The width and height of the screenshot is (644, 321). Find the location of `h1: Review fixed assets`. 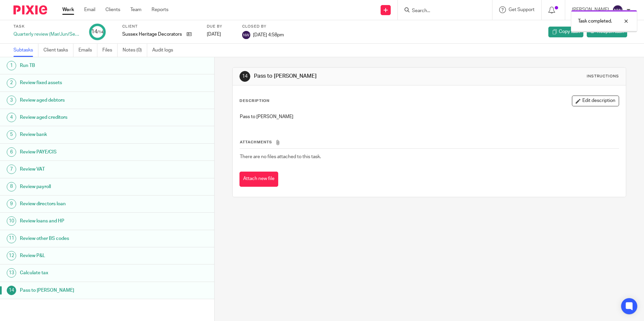

h1: Review fixed assets is located at coordinates (83, 83).